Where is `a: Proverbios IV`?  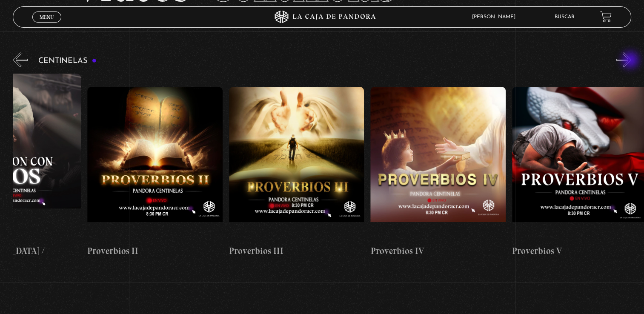
a: Proverbios IV is located at coordinates (438, 172).